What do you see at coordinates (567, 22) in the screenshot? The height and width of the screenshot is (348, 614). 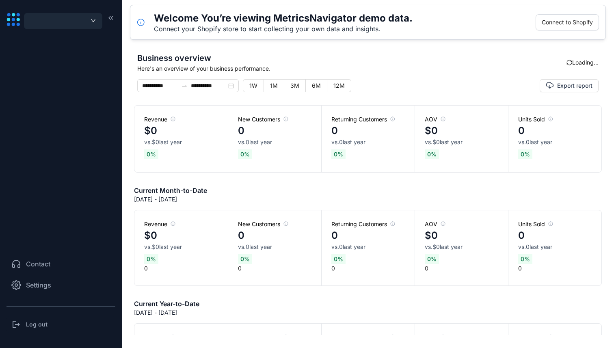 I see `button: Connect to Shopify` at bounding box center [567, 22].